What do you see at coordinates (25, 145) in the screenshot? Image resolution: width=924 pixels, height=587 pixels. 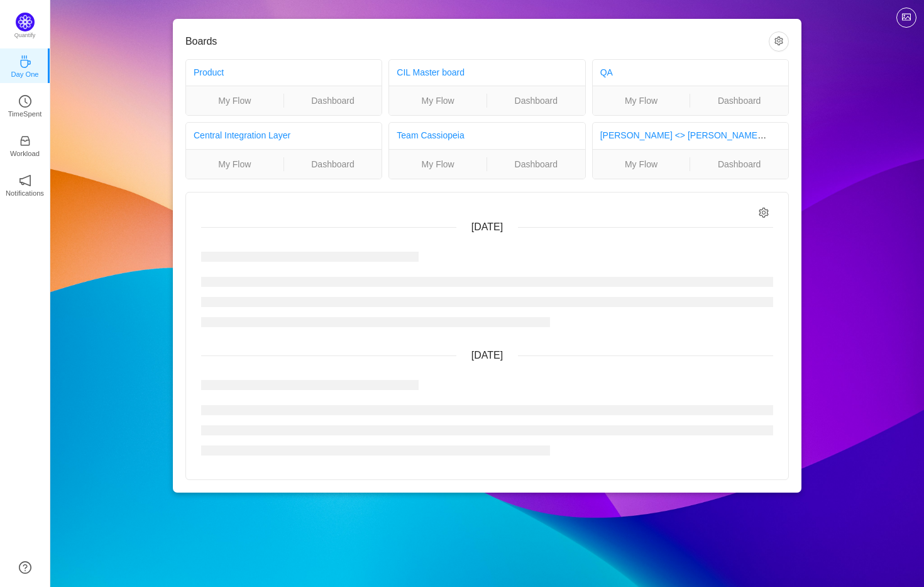 I see `a: icon: inboxWorkload` at bounding box center [25, 145].